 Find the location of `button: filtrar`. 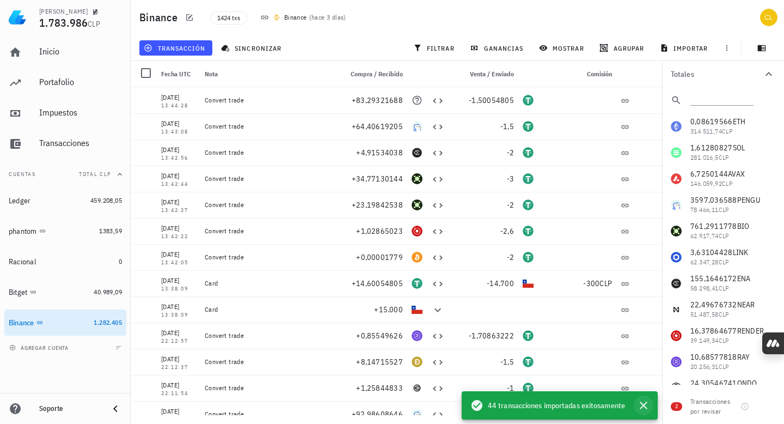

button: filtrar is located at coordinates (435, 48).